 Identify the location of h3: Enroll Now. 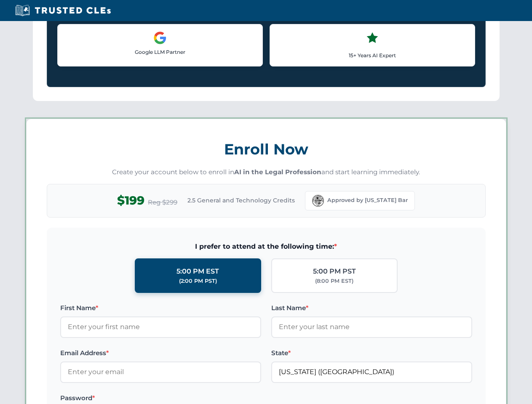
(266, 149).